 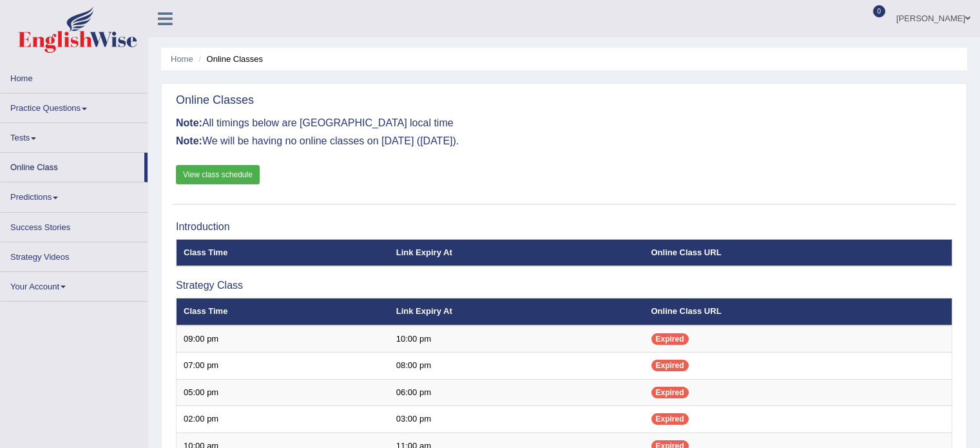 What do you see at coordinates (880, 11) in the screenshot?
I see `span: 0` at bounding box center [880, 11].